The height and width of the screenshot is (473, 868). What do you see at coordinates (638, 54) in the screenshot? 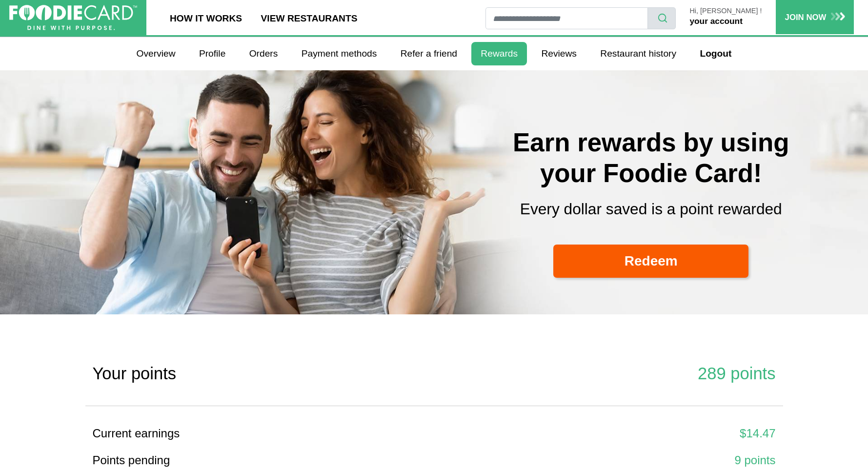
I see `a: Restaurant history` at bounding box center [638, 54].